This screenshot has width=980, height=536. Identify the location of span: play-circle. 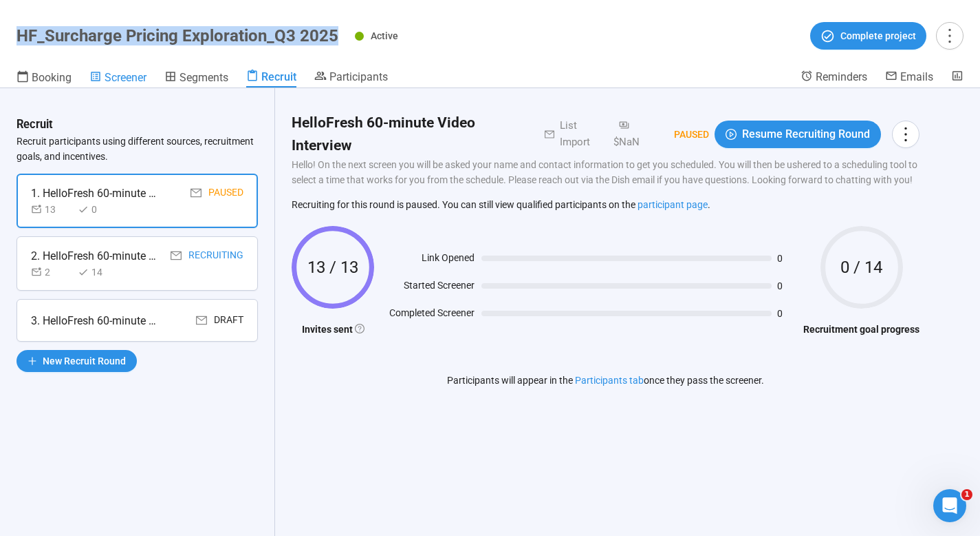
(731, 134).